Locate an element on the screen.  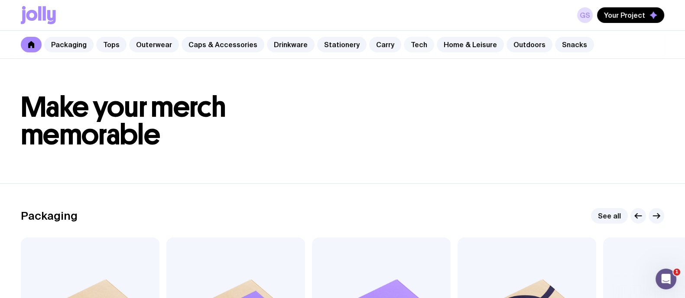
span: Your Project is located at coordinates (624, 15).